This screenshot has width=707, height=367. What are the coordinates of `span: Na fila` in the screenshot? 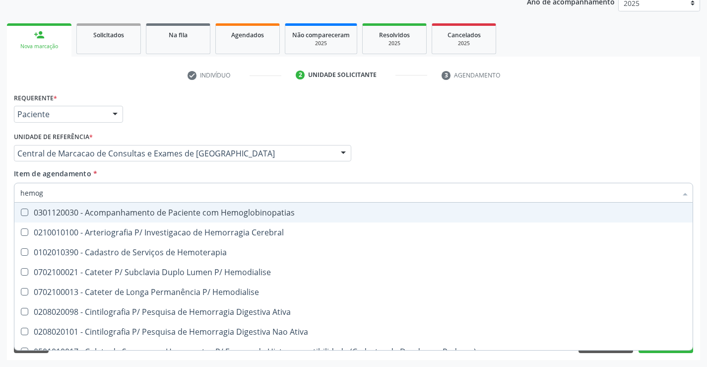 It's located at (178, 35).